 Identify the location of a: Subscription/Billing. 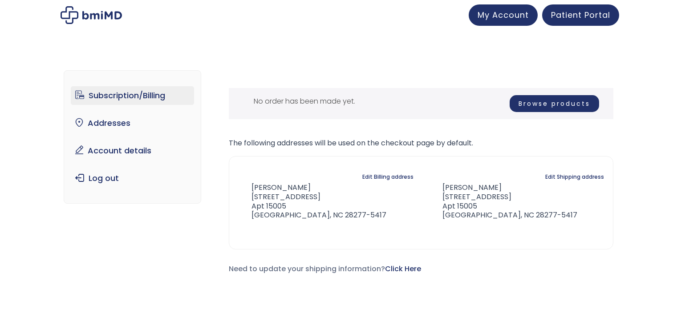
(132, 96).